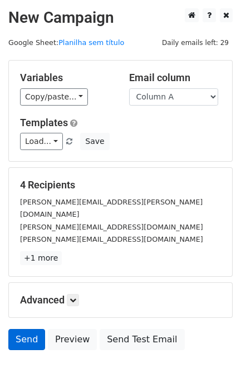  Describe the element at coordinates (195, 43) in the screenshot. I see `span: Daily emails left: 29` at that location.